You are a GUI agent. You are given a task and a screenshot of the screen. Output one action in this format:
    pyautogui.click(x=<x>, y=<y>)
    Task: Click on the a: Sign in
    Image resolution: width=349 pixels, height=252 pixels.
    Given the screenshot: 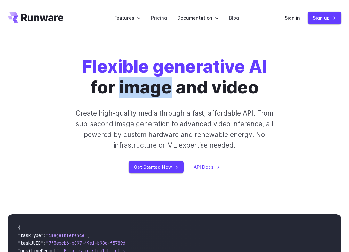 What is the action you would take?
    pyautogui.click(x=293, y=18)
    